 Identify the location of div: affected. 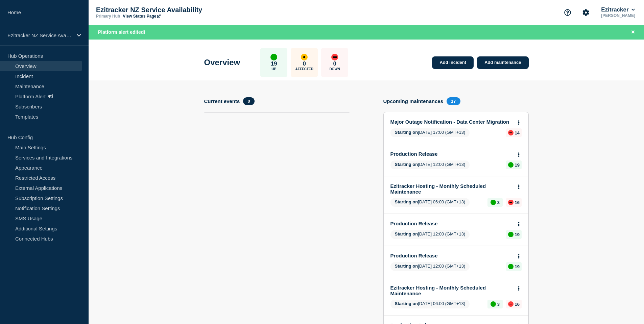
(304, 57).